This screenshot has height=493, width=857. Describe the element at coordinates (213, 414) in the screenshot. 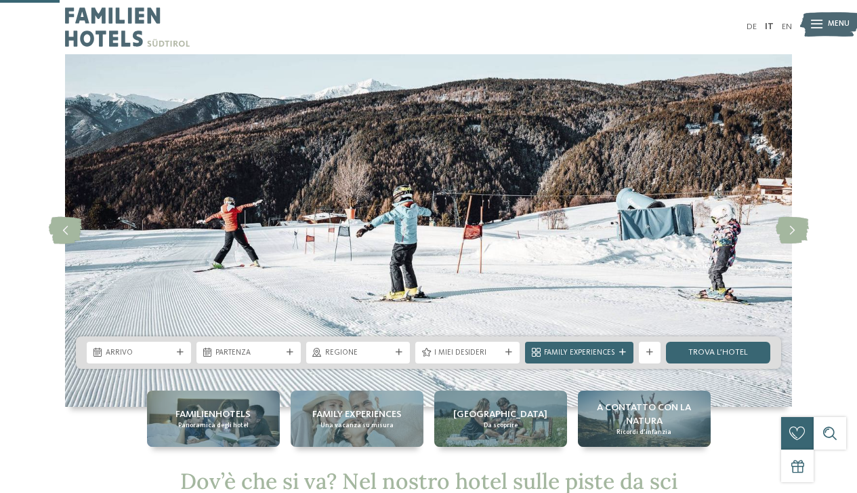

I see `span: Familienhotels` at that location.